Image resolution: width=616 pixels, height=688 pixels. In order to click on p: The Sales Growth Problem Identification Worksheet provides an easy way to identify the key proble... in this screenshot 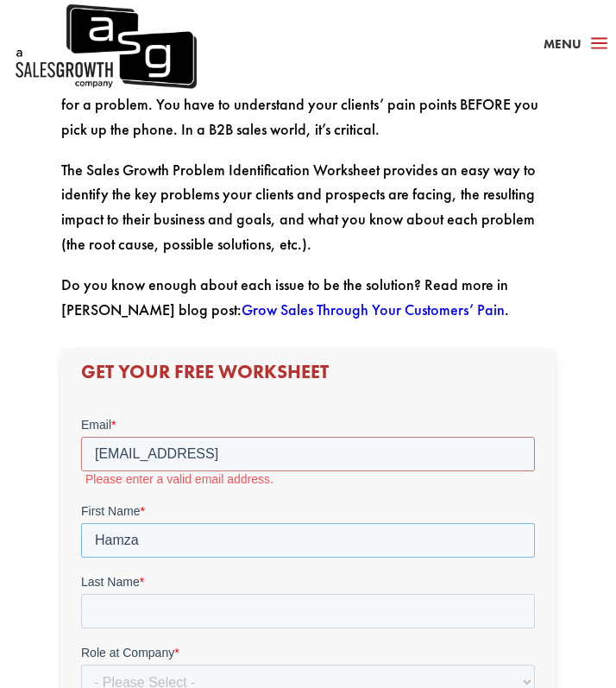, I will do `click(307, 214)`.